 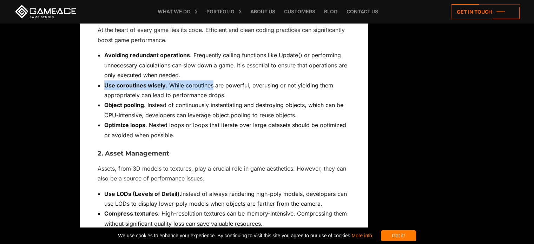 I want to click on li: . While coroutines are powerful, overusing or not yielding them appropriately can lead to perform..., so click(x=227, y=90).